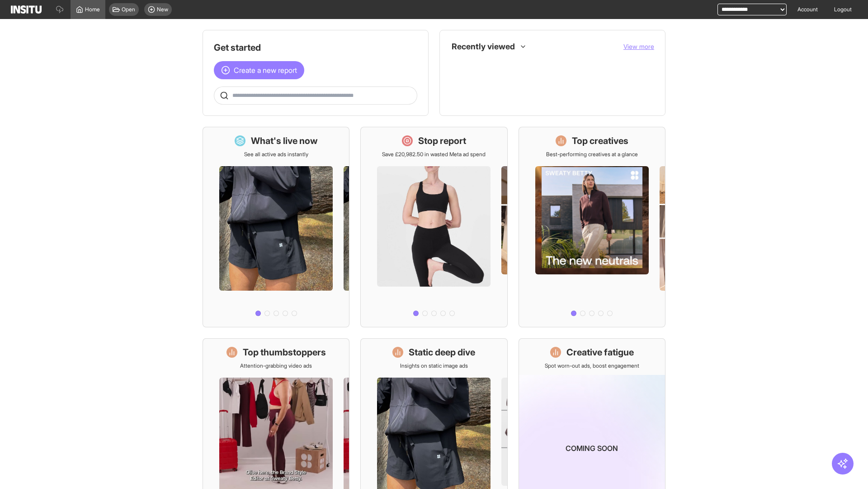  Describe the element at coordinates (434, 366) in the screenshot. I see `p: Insights on static image ads` at that location.